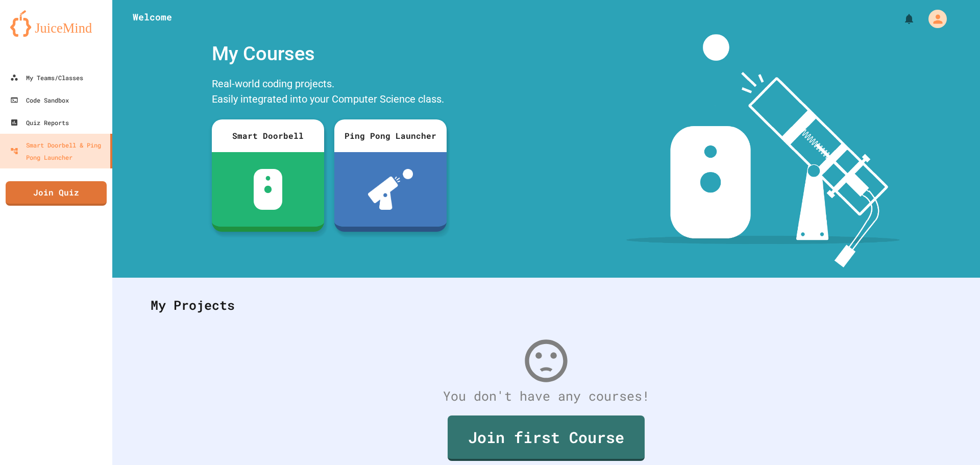 This screenshot has width=980, height=465. I want to click on a: Join Quiz, so click(56, 194).